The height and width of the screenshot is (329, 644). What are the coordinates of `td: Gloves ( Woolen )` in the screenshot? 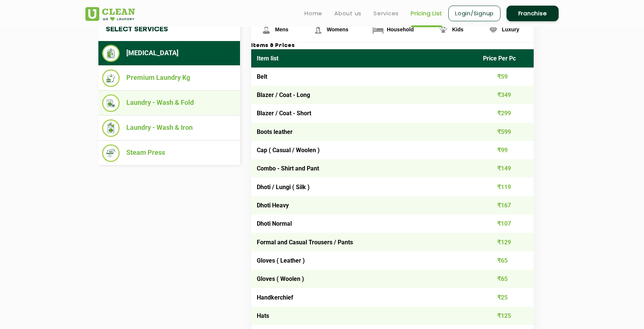 It's located at (364, 279).